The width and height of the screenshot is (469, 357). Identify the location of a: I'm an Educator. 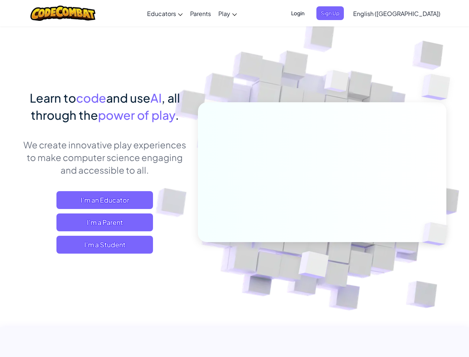
(105, 200).